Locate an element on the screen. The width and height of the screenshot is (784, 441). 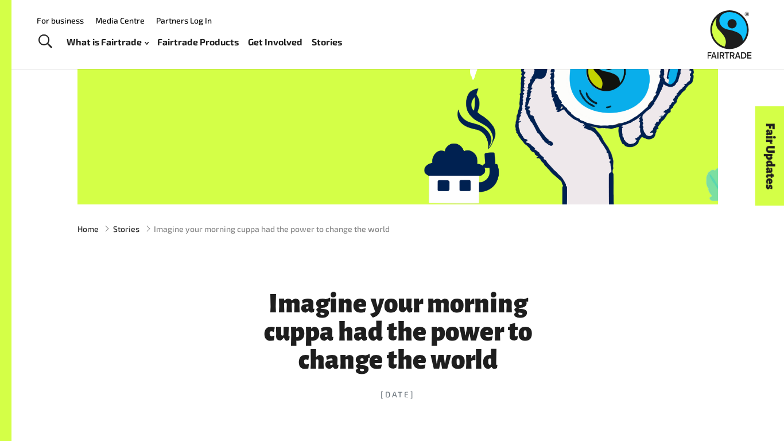
a: Home is located at coordinates (88, 228).